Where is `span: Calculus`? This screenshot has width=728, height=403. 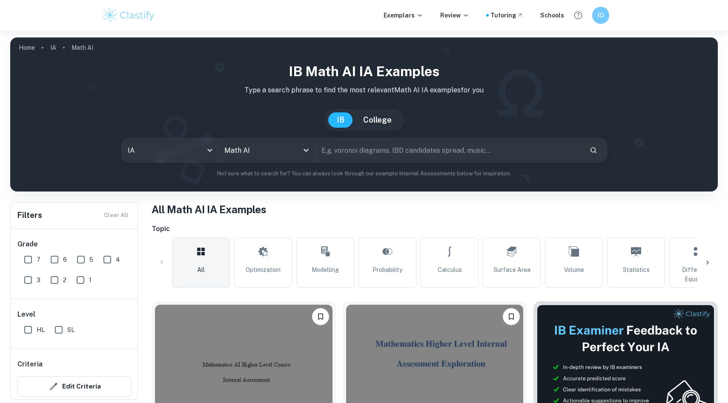 span: Calculus is located at coordinates (450, 270).